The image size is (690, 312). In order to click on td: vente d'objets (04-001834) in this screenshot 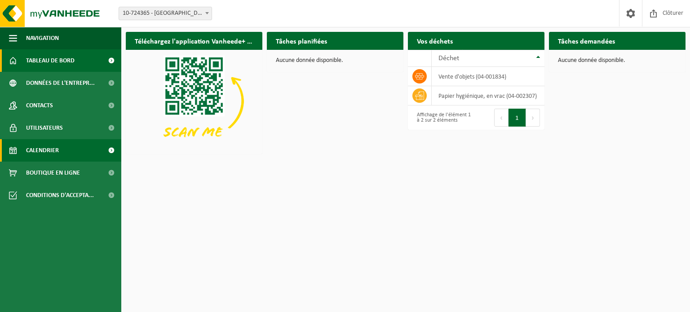, I will do `click(488, 76)`.